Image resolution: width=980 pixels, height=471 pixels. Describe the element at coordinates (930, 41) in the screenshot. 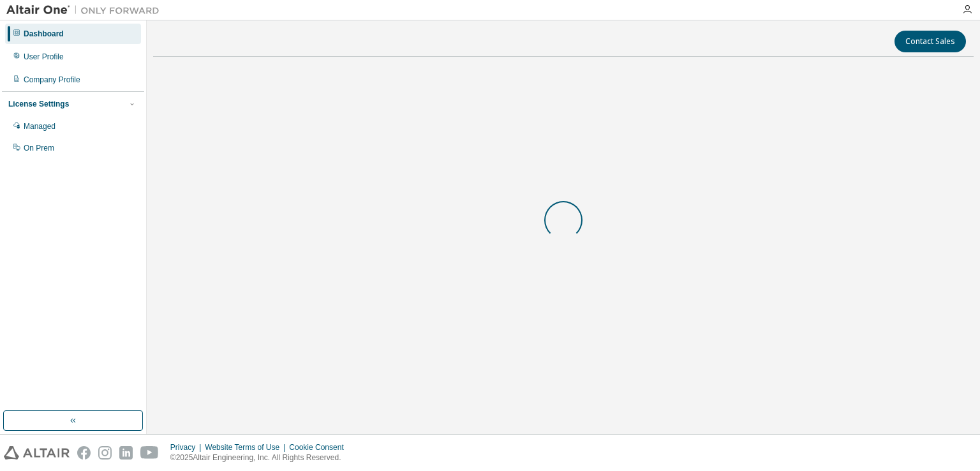

I see `button: Contact Sales` at that location.